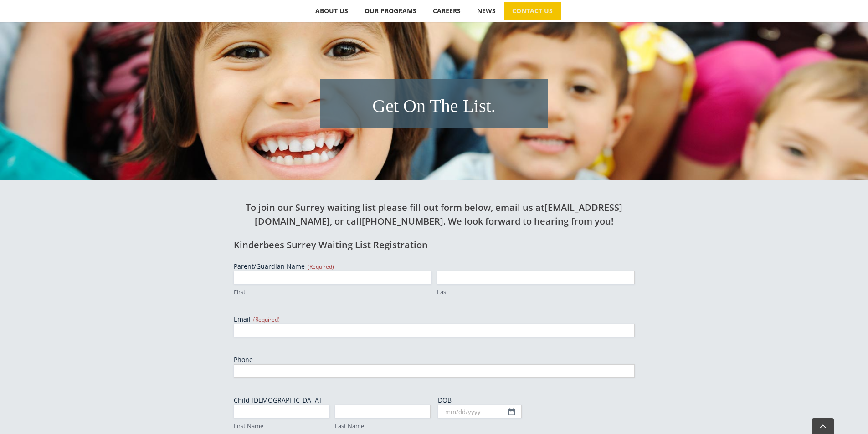 The width and height of the screenshot is (868, 434). Describe the element at coordinates (332, 11) in the screenshot. I see `span: ABOUT US` at that location.